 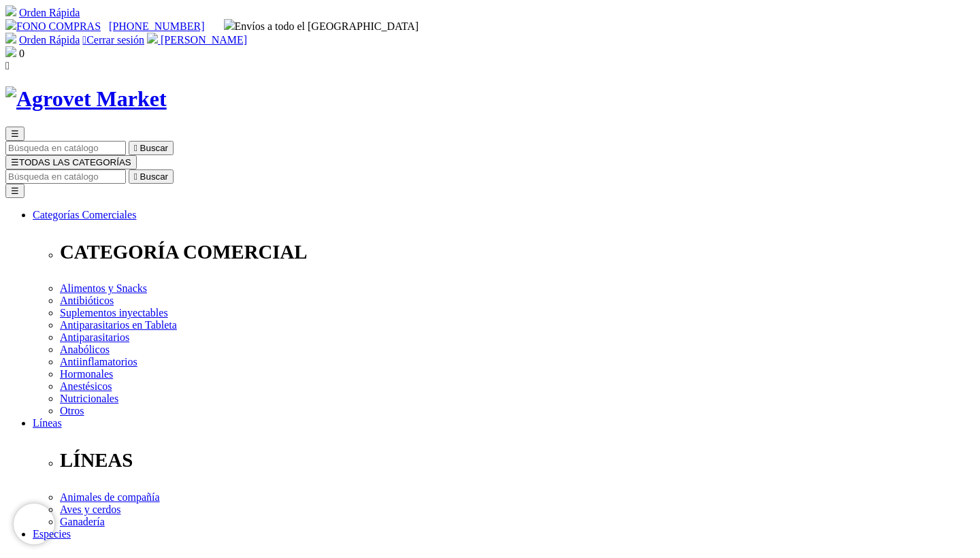 What do you see at coordinates (85, 349) in the screenshot?
I see `a: Anabólicos` at bounding box center [85, 349].